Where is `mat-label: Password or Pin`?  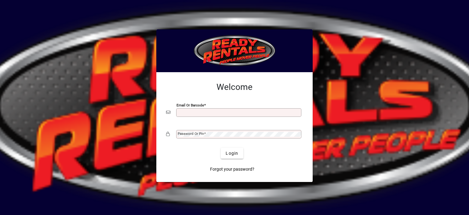
mat-label: Password or Pin is located at coordinates (191, 134).